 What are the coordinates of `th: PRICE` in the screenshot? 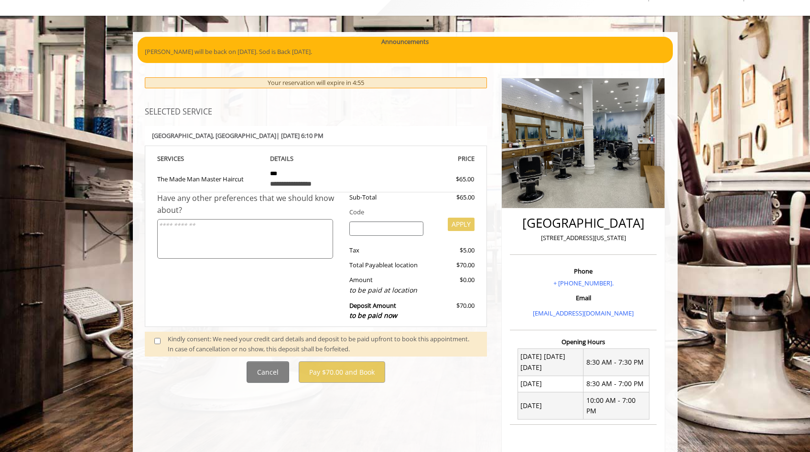 It's located at (422, 159).